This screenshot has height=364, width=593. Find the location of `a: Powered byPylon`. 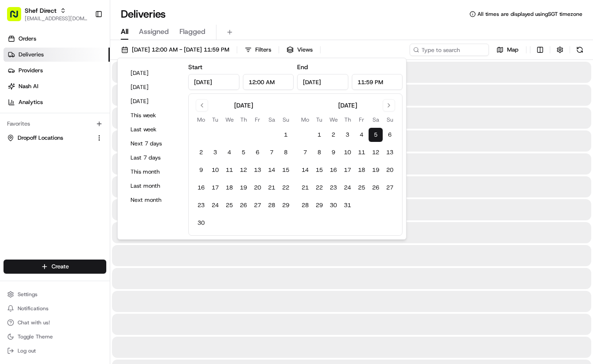

a: Powered byPylon is located at coordinates (84, 198).